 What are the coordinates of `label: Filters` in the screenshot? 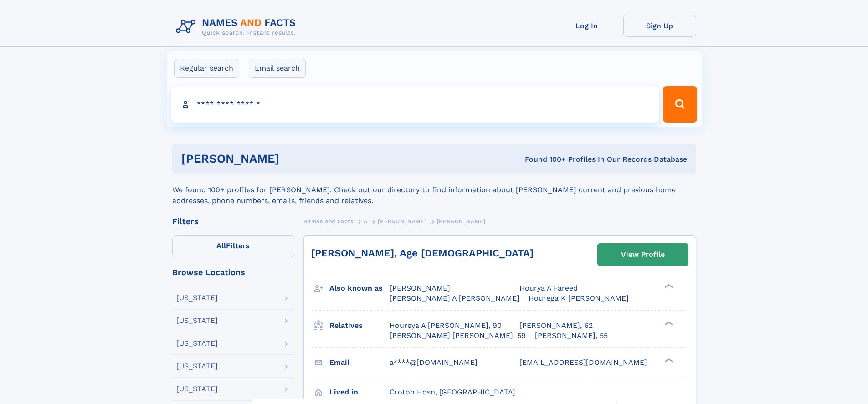 It's located at (233, 247).